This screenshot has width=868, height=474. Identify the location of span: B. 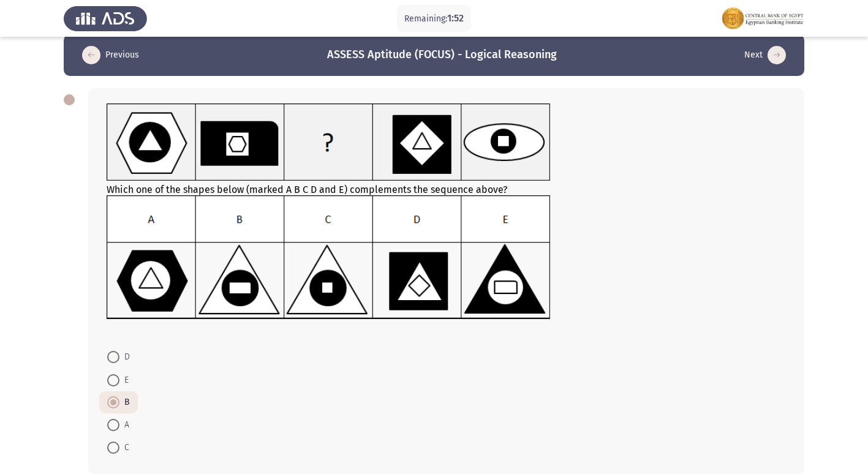
(124, 403).